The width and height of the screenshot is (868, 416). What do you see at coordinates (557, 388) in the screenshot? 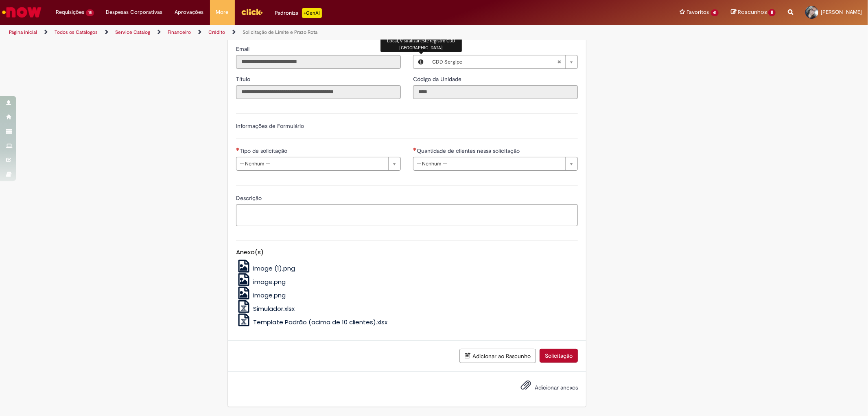
I see `span: Adicionar anexos` at bounding box center [557, 388].